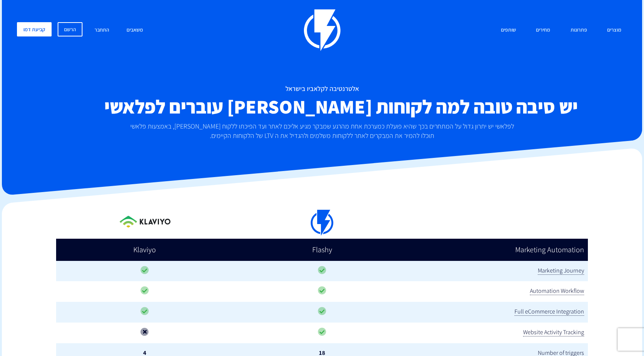 The width and height of the screenshot is (644, 356). I want to click on h1: אלטרנטיבה לקלאביו בישראל, so click(322, 89).